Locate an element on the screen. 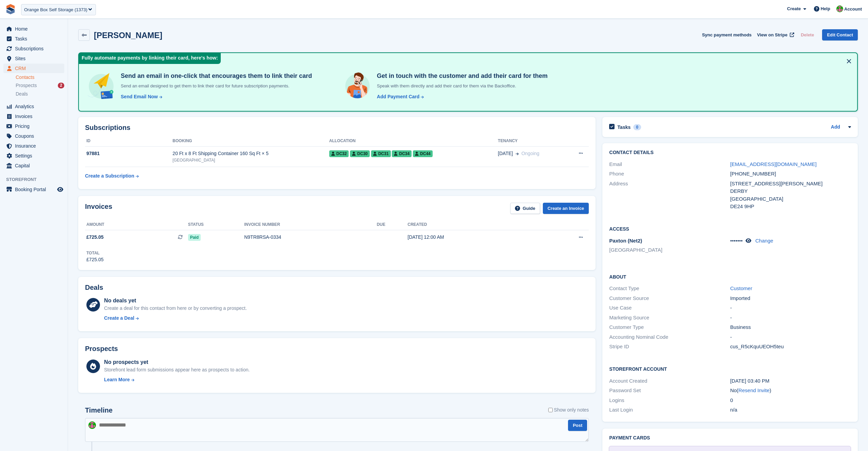 The image size is (868, 451). span: Pricing is located at coordinates (35, 126).